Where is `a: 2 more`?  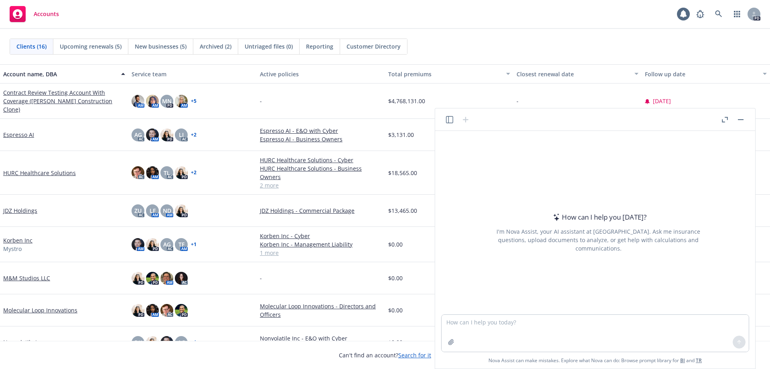
a: 2 more is located at coordinates (321, 185).